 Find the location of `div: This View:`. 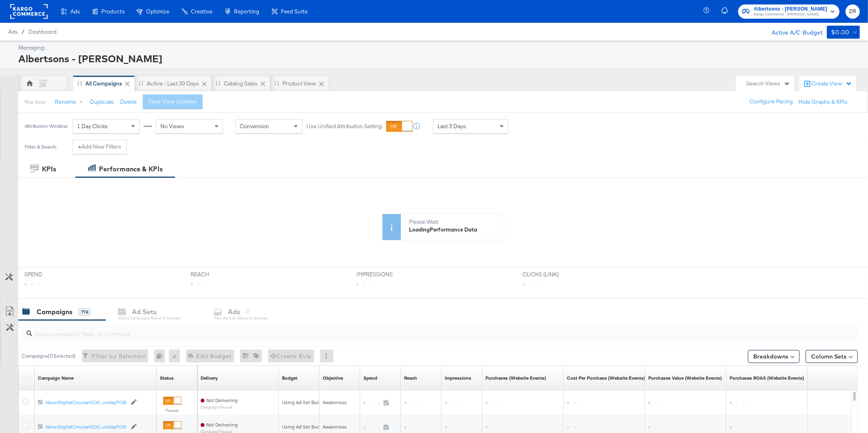

div: This View: is located at coordinates (35, 102).